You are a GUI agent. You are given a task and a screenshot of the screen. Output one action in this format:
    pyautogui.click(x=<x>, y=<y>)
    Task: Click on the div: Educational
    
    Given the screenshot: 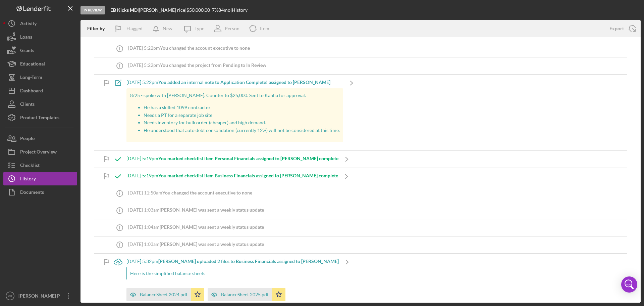 What is the action you would take?
    pyautogui.click(x=32, y=64)
    